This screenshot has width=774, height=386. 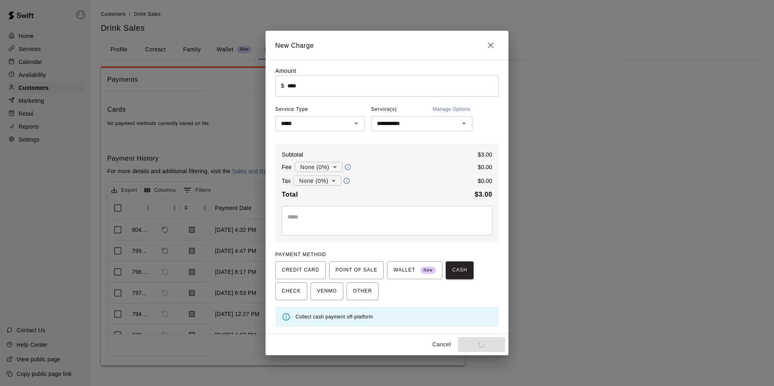 I want to click on button: CHECK, so click(x=291, y=292).